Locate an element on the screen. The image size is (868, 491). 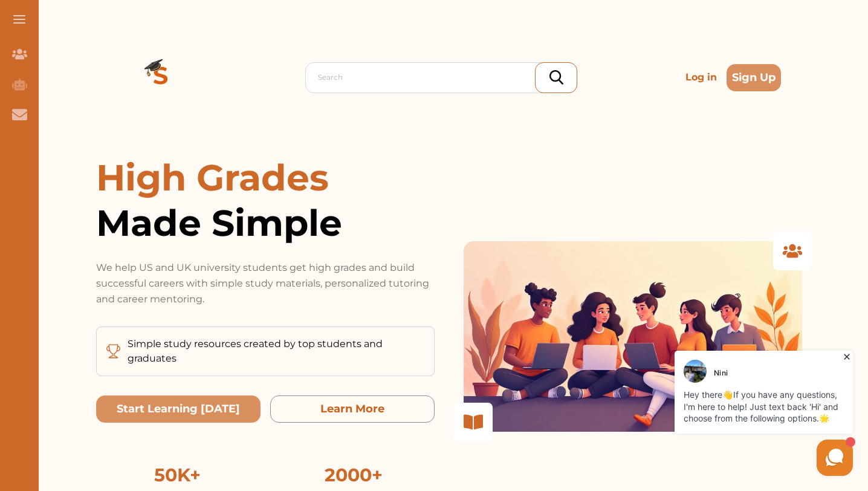
button: Start Learning Today is located at coordinates (178, 408).